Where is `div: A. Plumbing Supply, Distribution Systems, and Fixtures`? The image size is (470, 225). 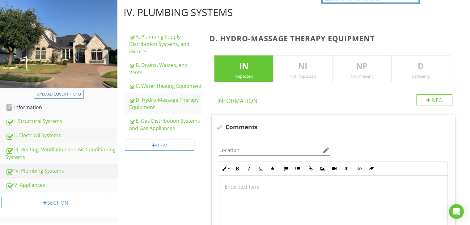
div: A. Plumbing Supply, Distribution Systems, and Fixtures is located at coordinates (165, 44).